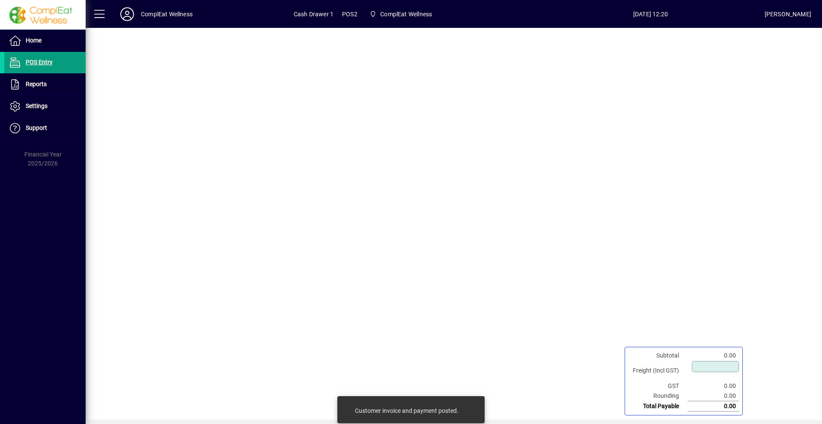 This screenshot has height=424, width=822. I want to click on span: Reports, so click(36, 84).